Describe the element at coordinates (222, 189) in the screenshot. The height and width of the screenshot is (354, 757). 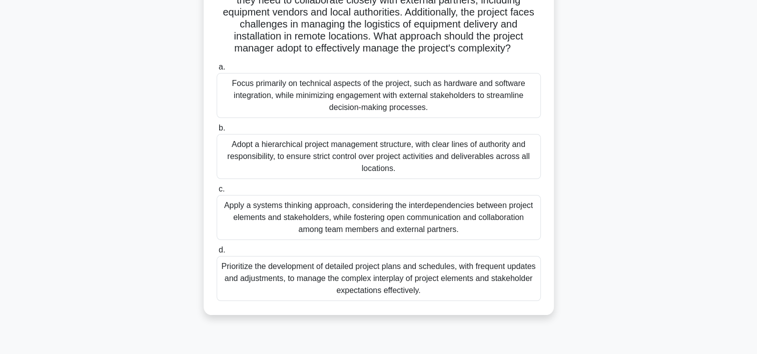
I see `span: c.` at that location.